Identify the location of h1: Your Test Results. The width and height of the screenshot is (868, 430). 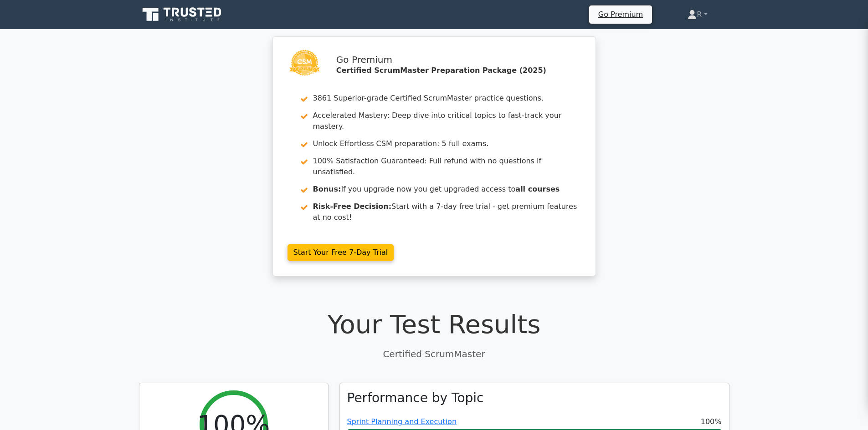
(434, 324).